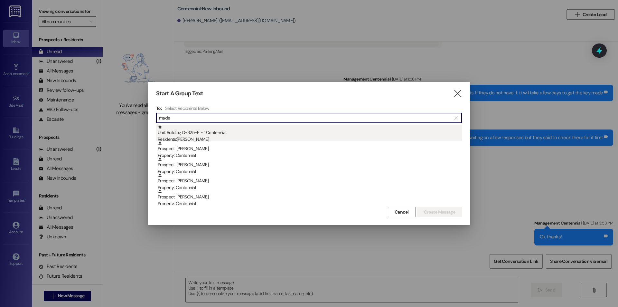 This screenshot has width=618, height=307. I want to click on span: Create Message, so click(439, 212).